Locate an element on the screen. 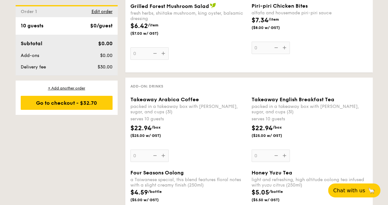 The height and width of the screenshot is (205, 388). img: icon-vegan.f8ff3823.svg is located at coordinates (213, 6).